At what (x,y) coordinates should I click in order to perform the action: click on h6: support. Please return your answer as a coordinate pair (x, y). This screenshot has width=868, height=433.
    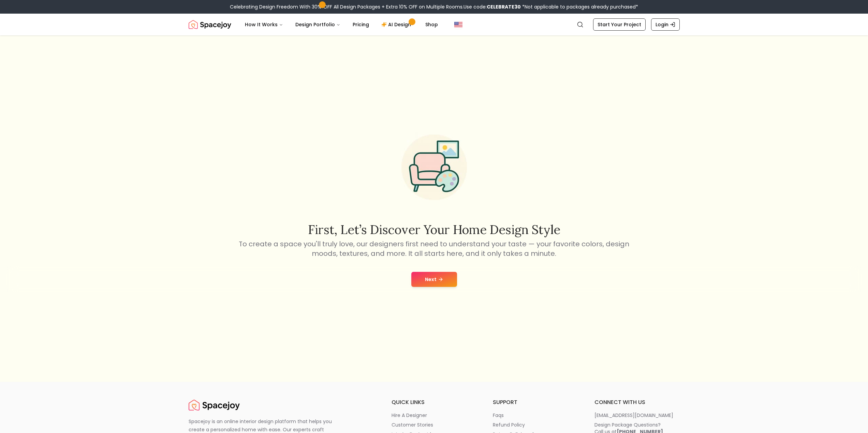
    Looking at the image, I should click on (535, 402).